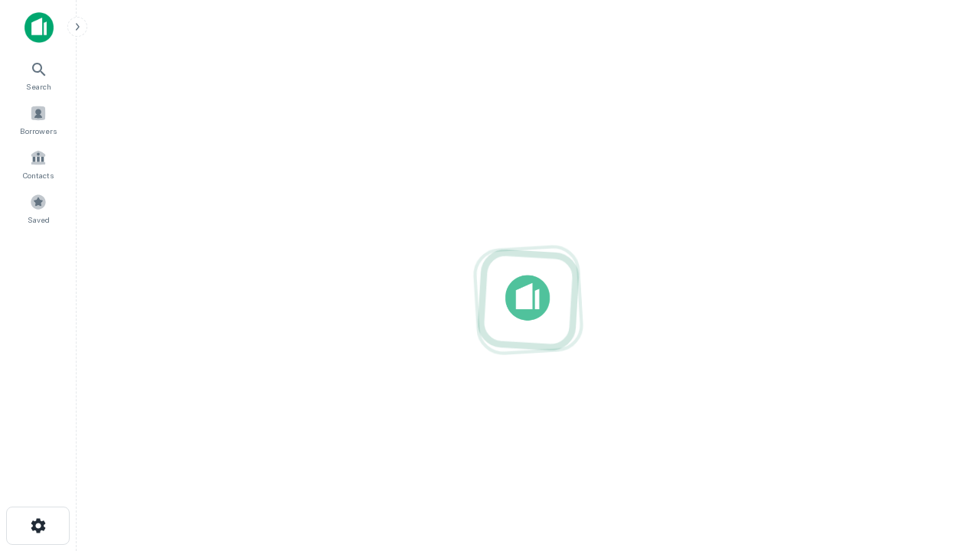 This screenshot has width=980, height=551. I want to click on a: Saved, so click(38, 208).